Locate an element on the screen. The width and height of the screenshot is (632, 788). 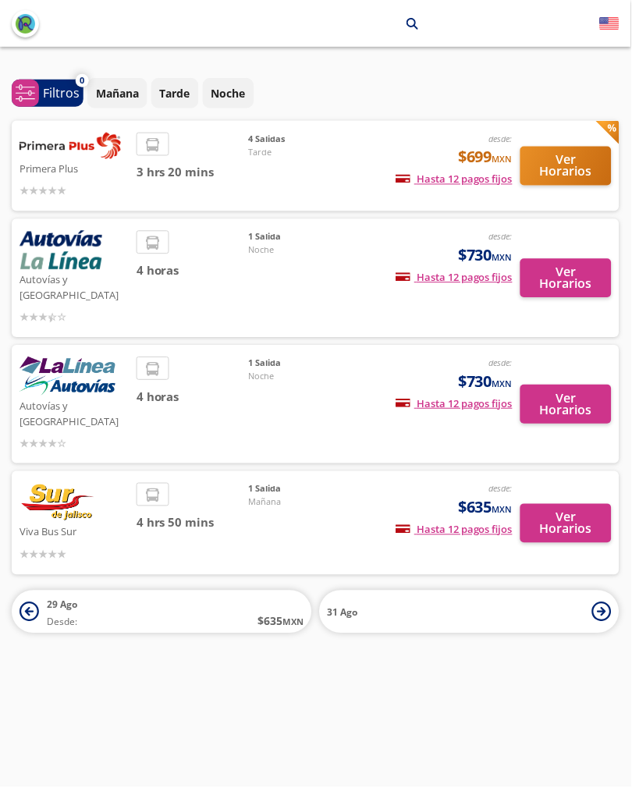
img: Viva Bus Sur is located at coordinates (58, 504).